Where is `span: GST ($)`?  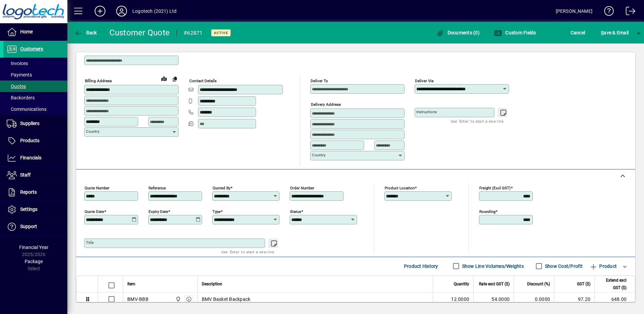
span: GST ($) is located at coordinates (584, 284).